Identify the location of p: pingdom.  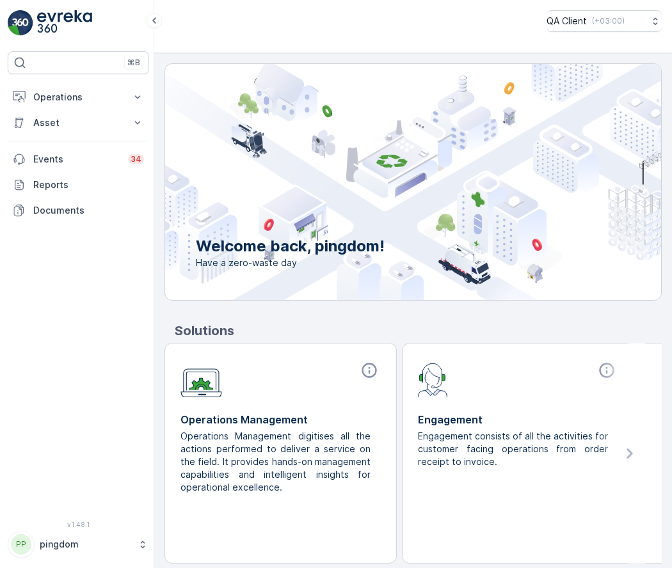
(85, 544).